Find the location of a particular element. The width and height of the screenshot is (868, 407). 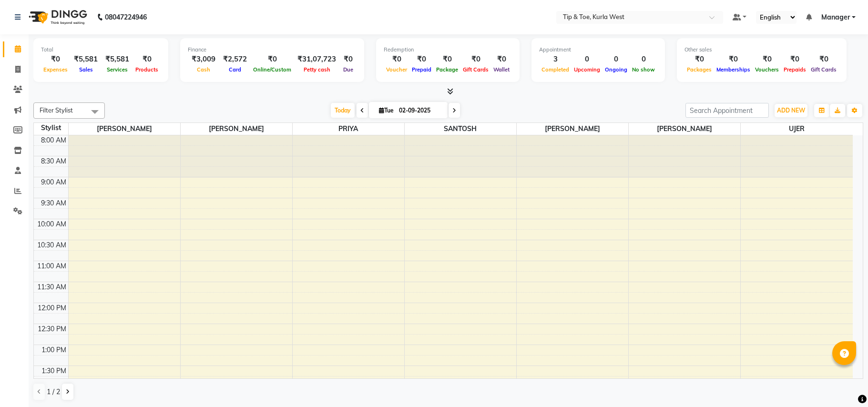

span: Tue is located at coordinates (386, 110).